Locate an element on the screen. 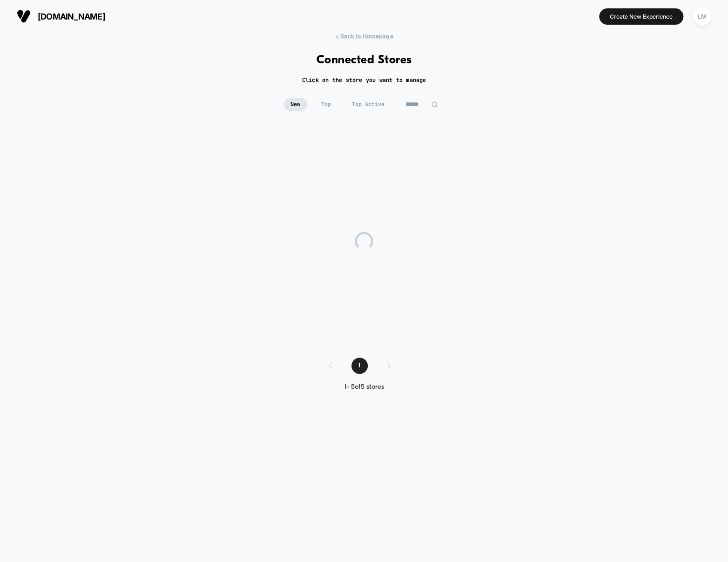 Image resolution: width=728 pixels, height=562 pixels. span: < Back to Homepage is located at coordinates (364, 36).